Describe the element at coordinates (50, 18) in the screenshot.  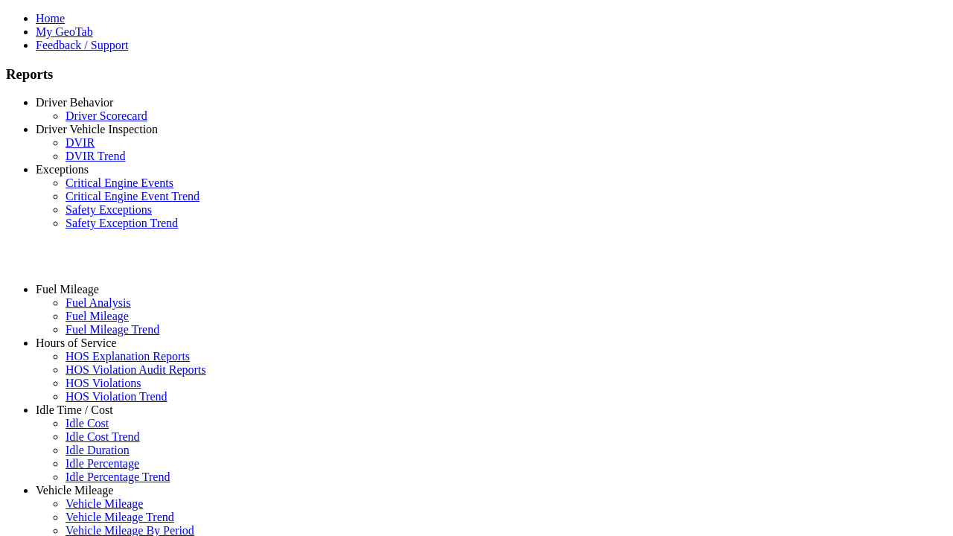
I see `a: Home` at that location.